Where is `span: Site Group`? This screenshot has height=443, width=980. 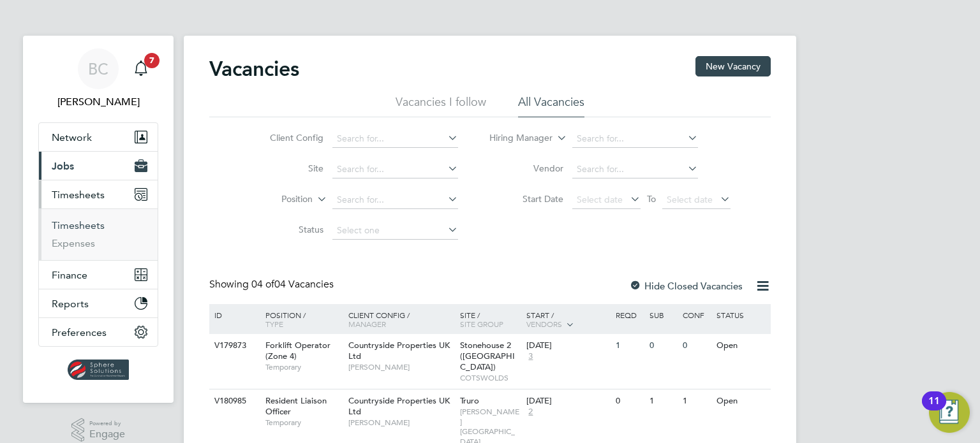 span: Site Group is located at coordinates (482, 324).